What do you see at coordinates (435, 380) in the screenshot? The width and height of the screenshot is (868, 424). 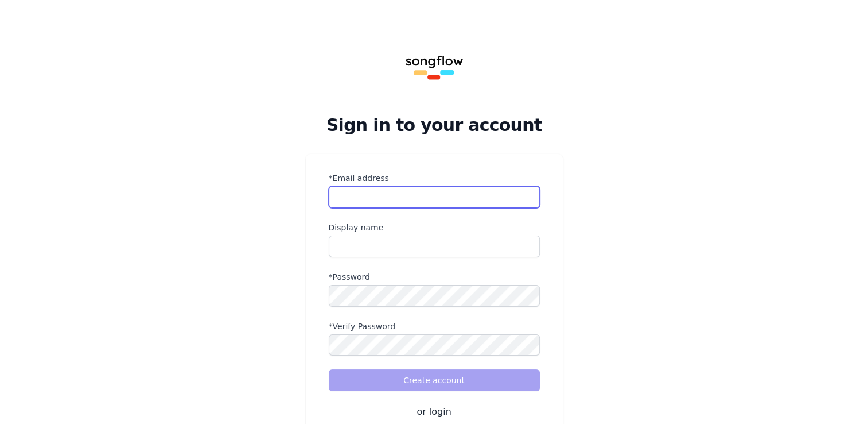 I see `button: Create account` at bounding box center [435, 380].